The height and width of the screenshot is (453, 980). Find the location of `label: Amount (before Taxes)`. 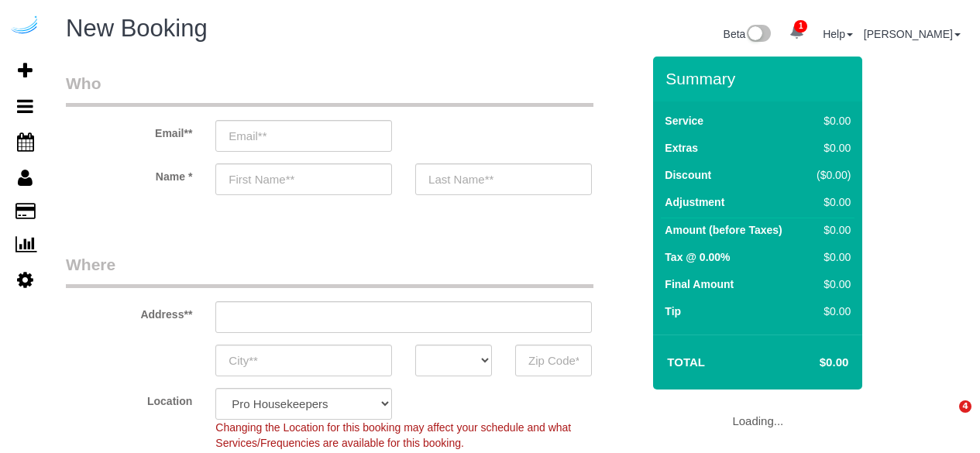

label: Amount (before Taxes) is located at coordinates (723, 230).